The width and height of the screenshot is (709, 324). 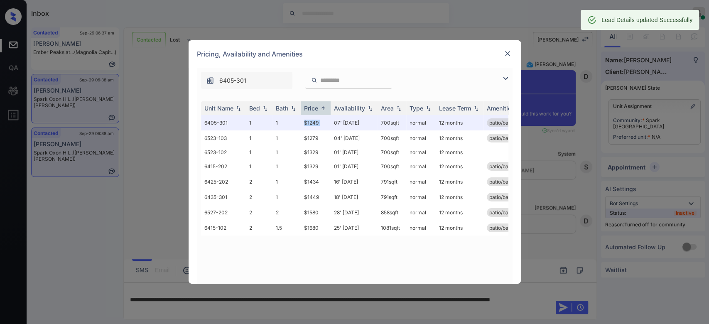 What do you see at coordinates (219, 108) in the screenshot?
I see `div: Unit Name` at bounding box center [219, 108].